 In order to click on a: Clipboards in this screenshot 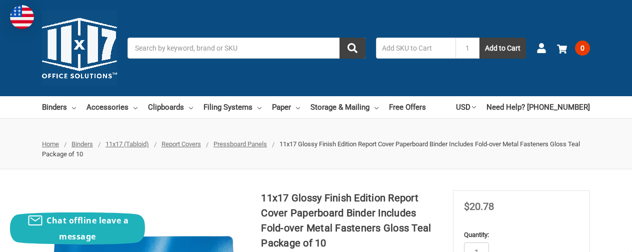, I will do `click(171, 107)`.